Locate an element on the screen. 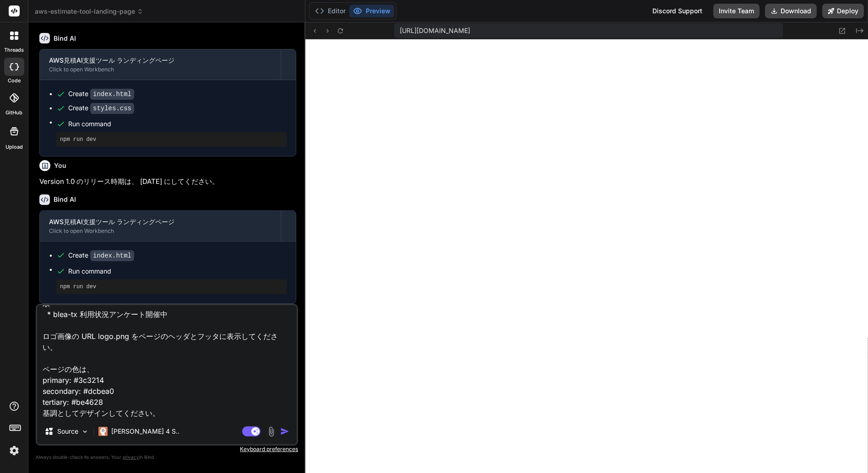 This screenshot has height=473, width=868. label: code is located at coordinates (14, 81).